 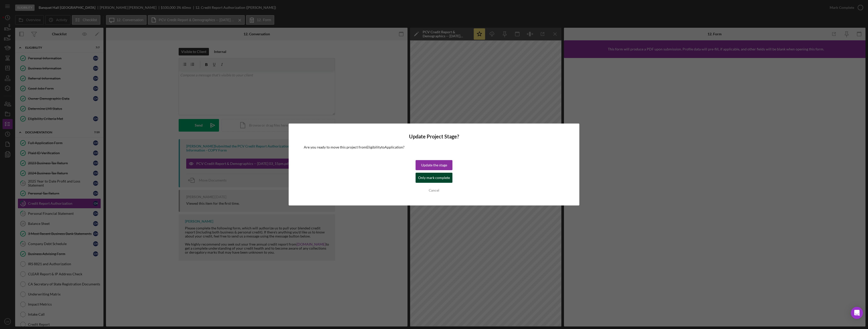 I want to click on h4: Update Project Stage?, so click(x=434, y=137).